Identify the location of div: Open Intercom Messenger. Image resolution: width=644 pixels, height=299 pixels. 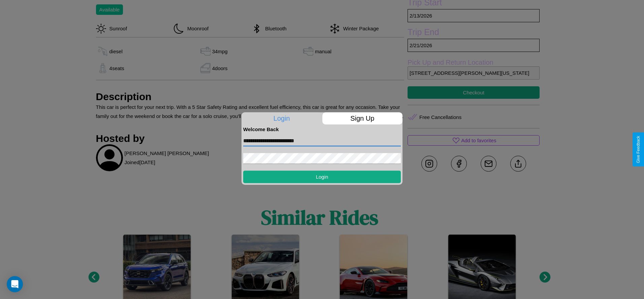
(15, 284).